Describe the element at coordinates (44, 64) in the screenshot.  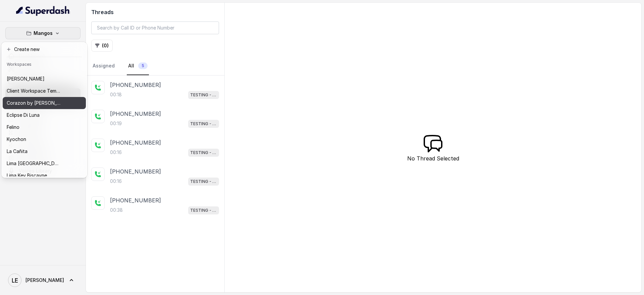
I see `header: Workspaces` at that location.